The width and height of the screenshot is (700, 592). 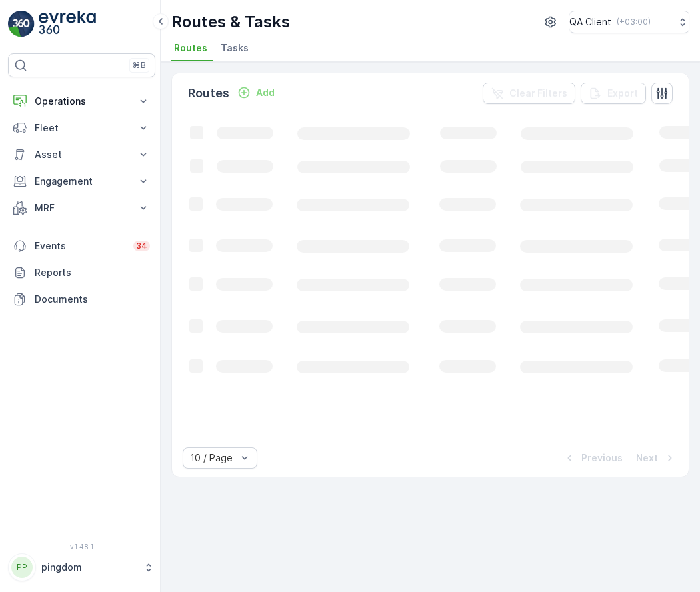 What do you see at coordinates (602, 458) in the screenshot?
I see `p: Previous` at bounding box center [602, 458].